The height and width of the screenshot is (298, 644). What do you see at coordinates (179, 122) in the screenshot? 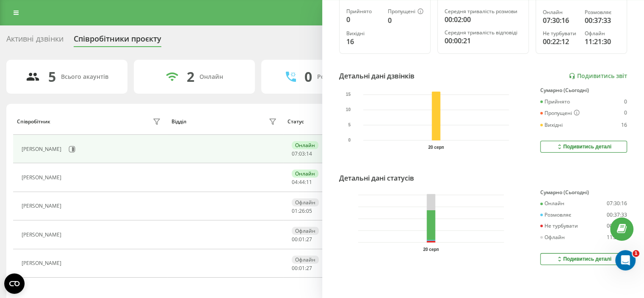
I see `div: Відділ` at bounding box center [179, 122].